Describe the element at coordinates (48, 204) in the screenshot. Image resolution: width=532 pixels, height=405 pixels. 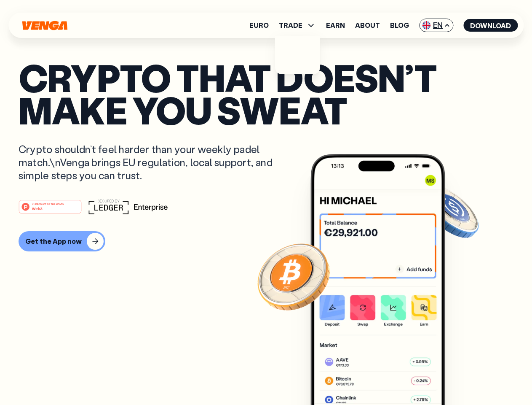
I see `tspan: #1 PRODUCT OF THE MONTH` at that location.